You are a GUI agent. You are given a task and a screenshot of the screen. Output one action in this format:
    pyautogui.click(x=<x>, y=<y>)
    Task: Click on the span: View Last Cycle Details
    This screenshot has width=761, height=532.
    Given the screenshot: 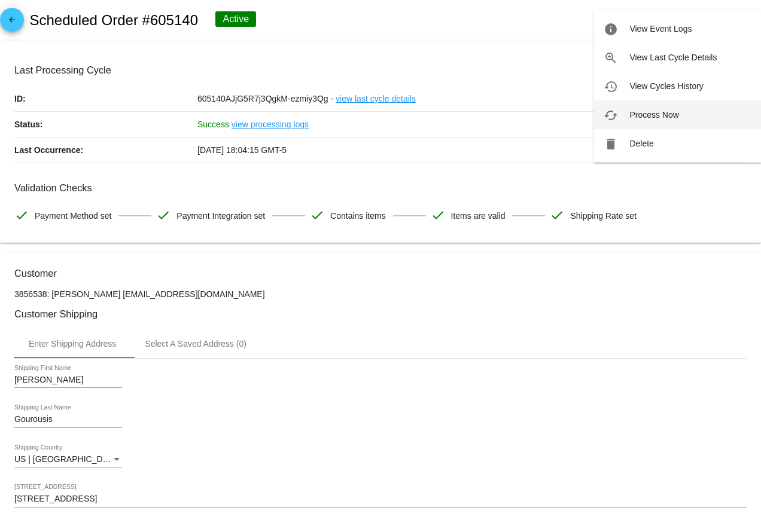 What is the action you would take?
    pyautogui.click(x=673, y=57)
    